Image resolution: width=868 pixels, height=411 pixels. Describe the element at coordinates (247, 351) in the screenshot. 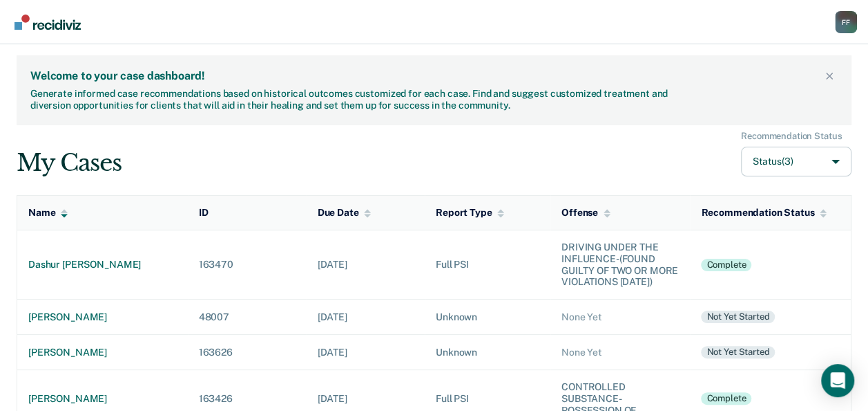

I see `td: 163626` at that location.